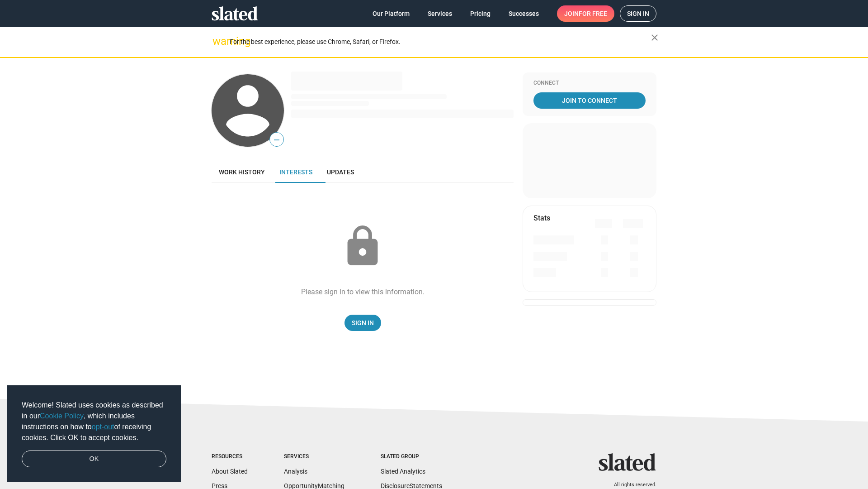 This screenshot has width=868, height=489. I want to click on span: Interests, so click(295, 172).